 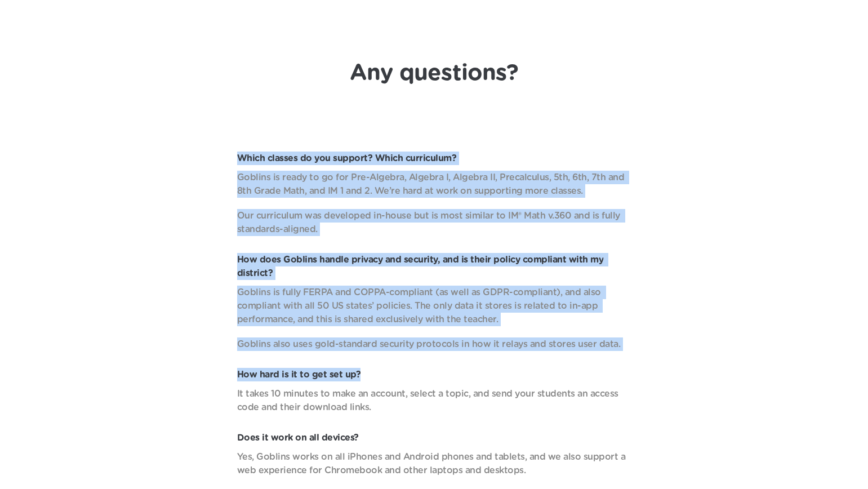 I want to click on p: Yes, Goblins works on all iPhones and Android phones and tablets, and we also support a web exper..., so click(x=434, y=464).